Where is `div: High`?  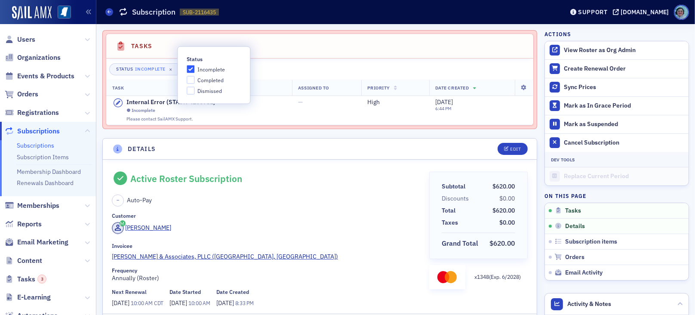 div: High is located at coordinates (395, 102).